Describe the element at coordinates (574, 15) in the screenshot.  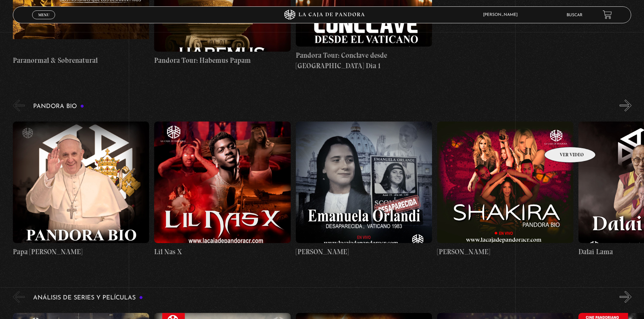
I see `a: Buscar` at that location.